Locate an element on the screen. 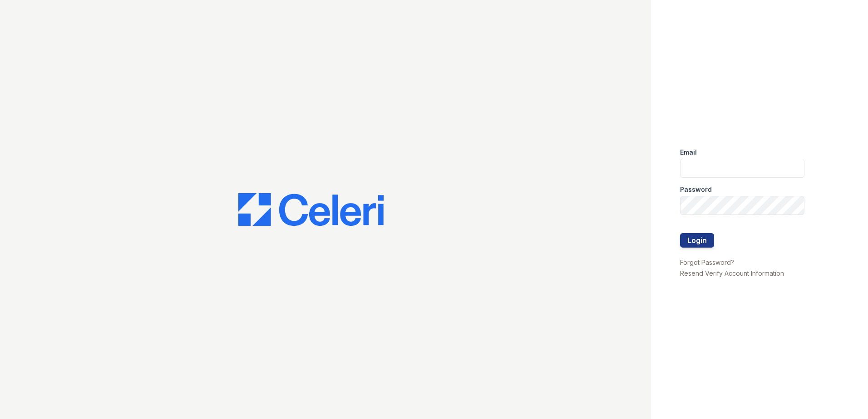 Image resolution: width=868 pixels, height=419 pixels. a: Forgot Password? is located at coordinates (706, 262).